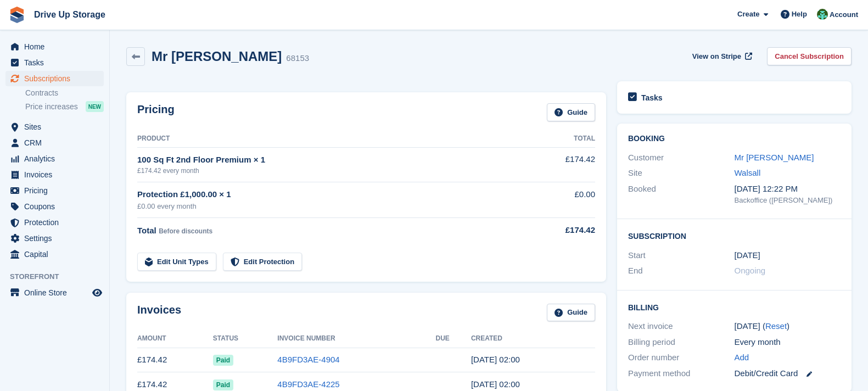 This screenshot has height=391, width=868. I want to click on span: CRM, so click(57, 143).